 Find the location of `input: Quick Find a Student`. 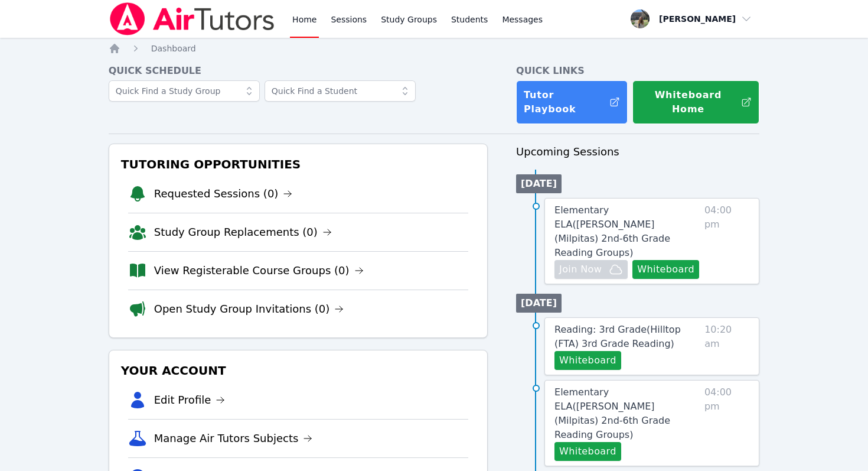

input: Quick Find a Student is located at coordinates (340, 91).